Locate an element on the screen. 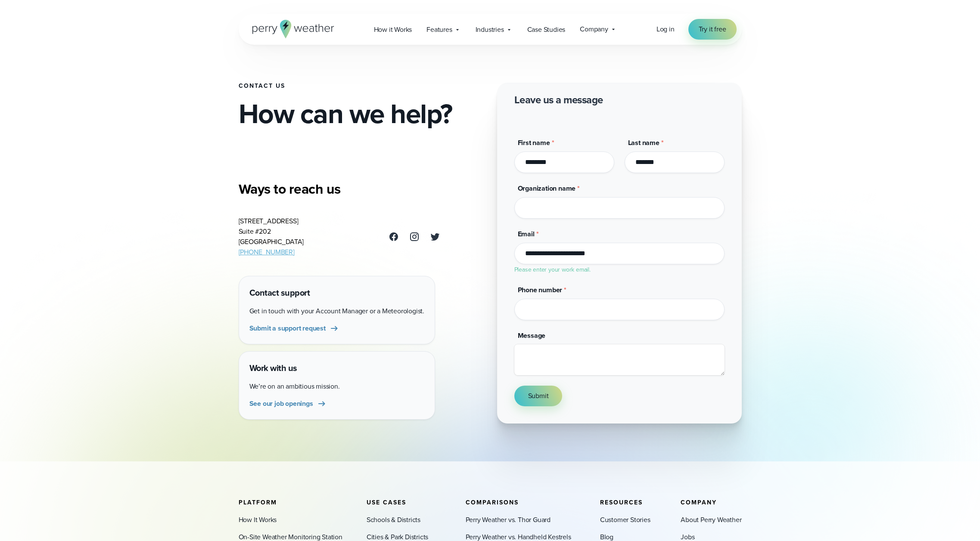 This screenshot has height=541, width=980. span: Try it free is located at coordinates (712, 30).